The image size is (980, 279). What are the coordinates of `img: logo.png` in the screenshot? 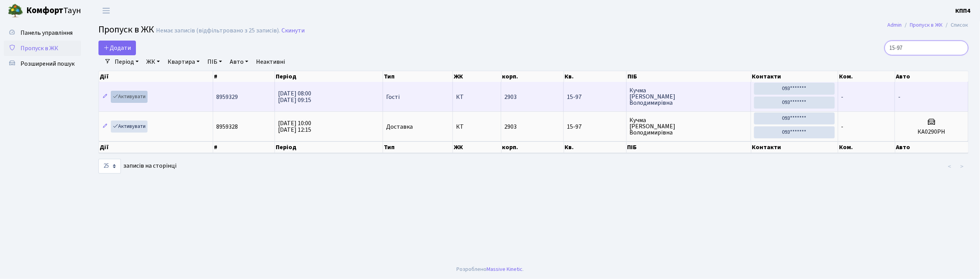 It's located at (15, 11).